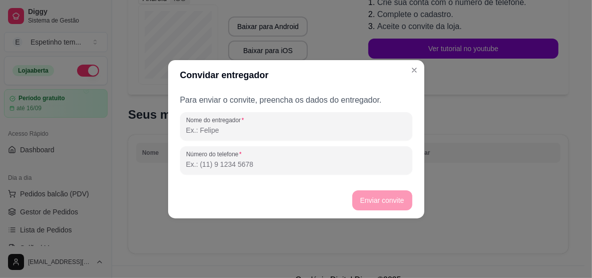  Describe the element at coordinates (296, 130) in the screenshot. I see `input: Nome do entregador` at that location.